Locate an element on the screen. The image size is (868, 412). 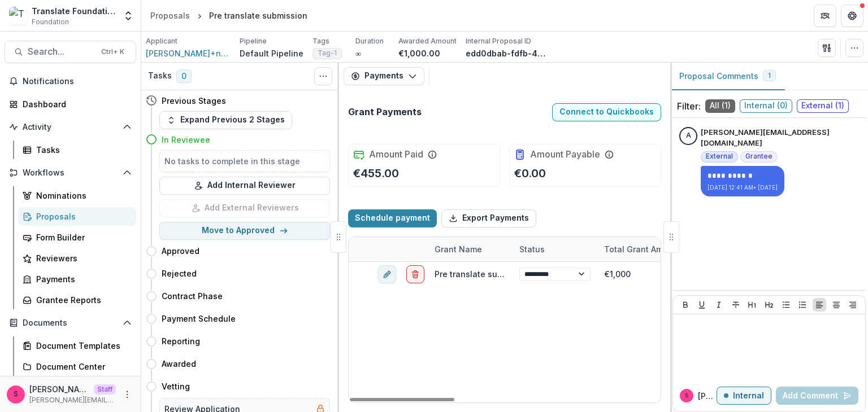
a: Payments is located at coordinates (77, 279).